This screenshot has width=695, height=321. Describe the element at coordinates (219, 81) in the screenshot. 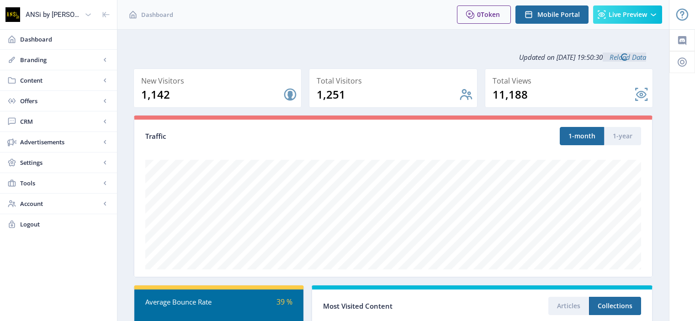

I see `div: New Visitors` at that location.